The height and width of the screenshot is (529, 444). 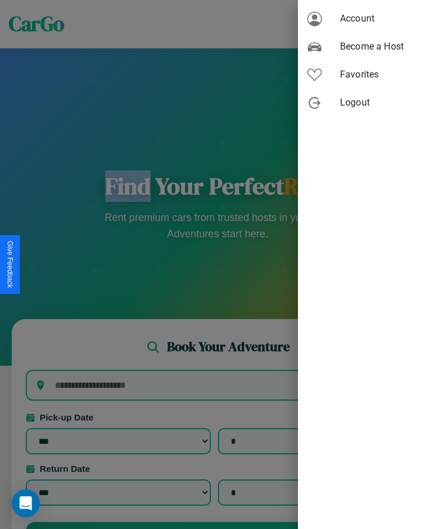 What do you see at coordinates (371, 103) in the screenshot?
I see `div: Logout` at bounding box center [371, 103].